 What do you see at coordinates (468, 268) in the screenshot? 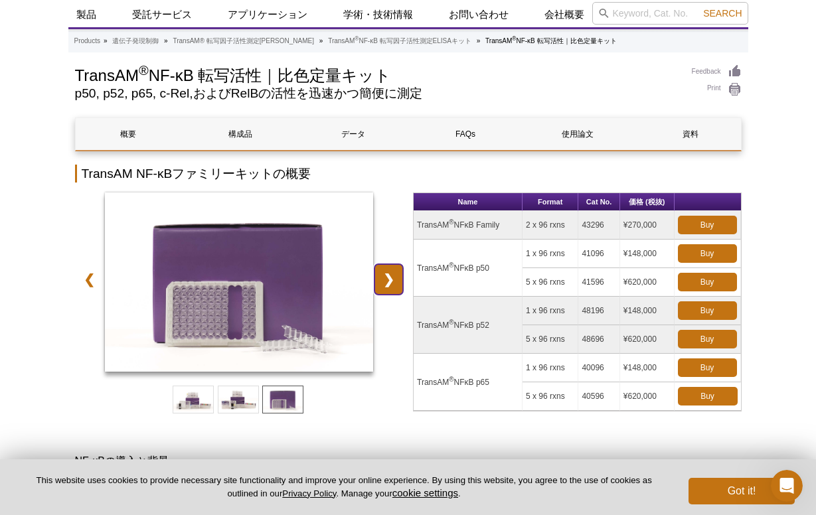
I see `td: TransAM NFκB p50` at bounding box center [468, 268].